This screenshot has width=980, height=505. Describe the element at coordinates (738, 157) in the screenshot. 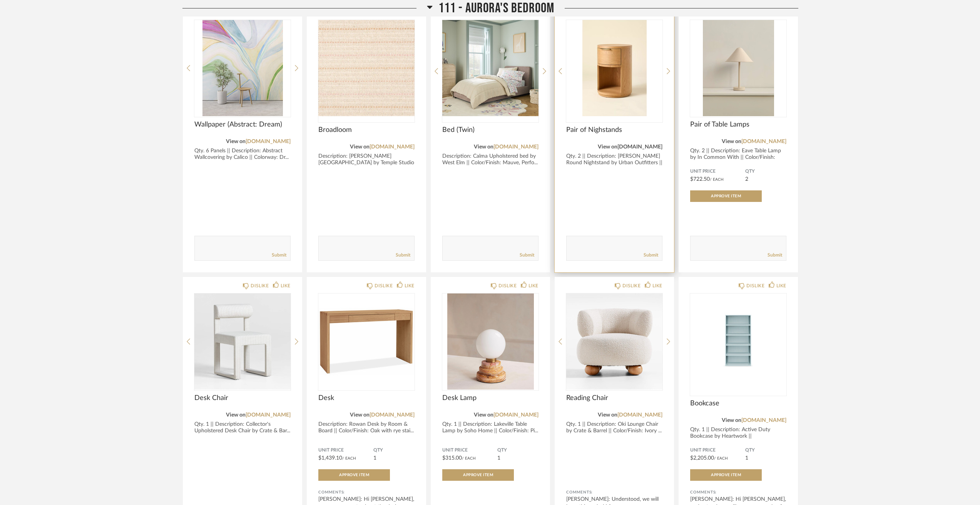

I see `div: Qty. 2 || Description: Eave Table Lamp by In Common With || Color/Finish: Bo...` at that location.